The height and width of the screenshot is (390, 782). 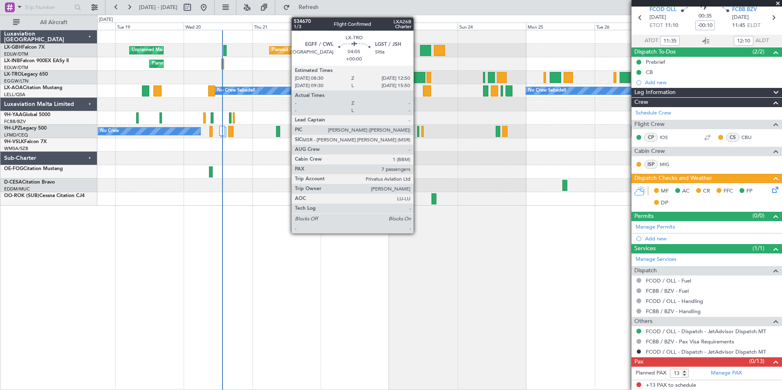 I want to click on span: Flight Crew, so click(x=650, y=124).